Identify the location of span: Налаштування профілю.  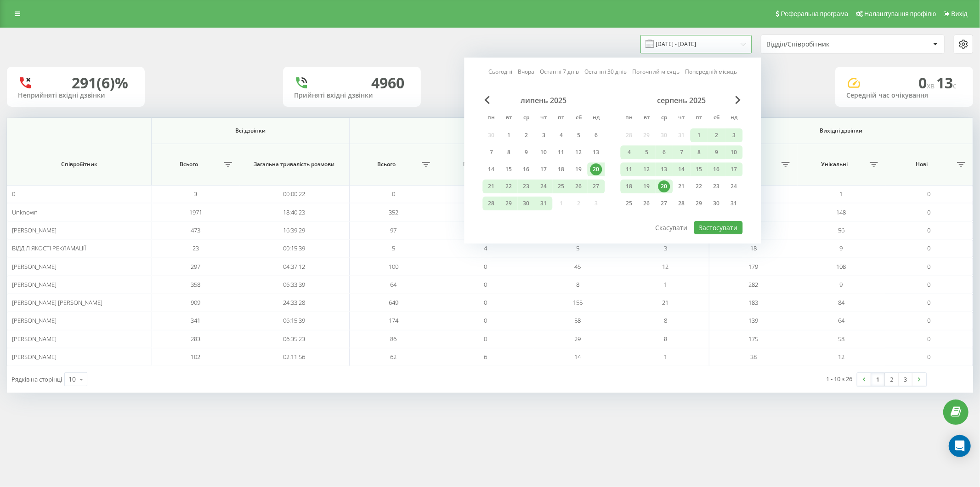
(900, 14).